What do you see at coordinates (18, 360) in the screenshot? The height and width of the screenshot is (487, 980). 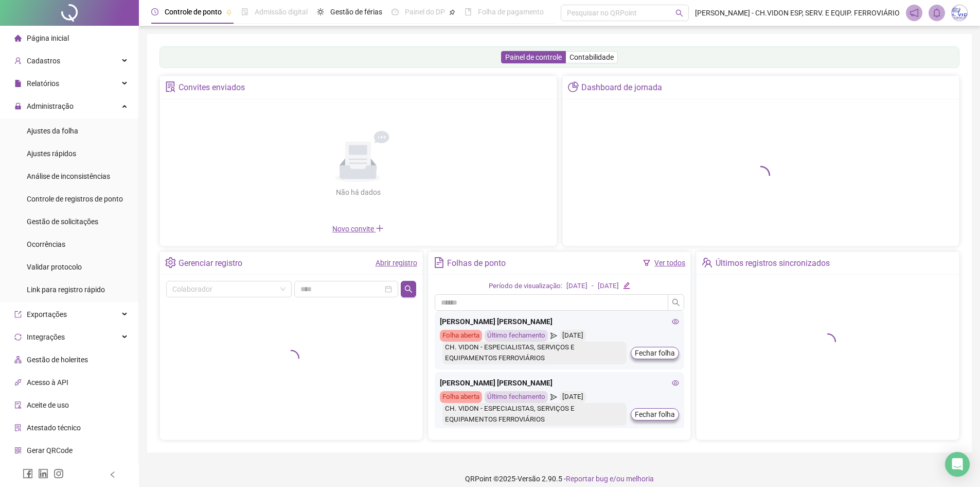 I see `span: apartment` at bounding box center [18, 360].